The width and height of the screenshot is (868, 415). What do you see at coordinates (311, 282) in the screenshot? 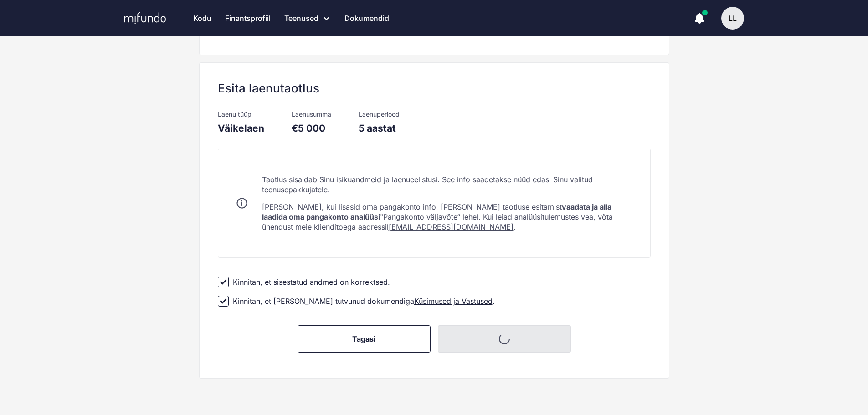
I see `div: Kinnitan, et sisestatud andmed on korrektsed.` at bounding box center [311, 282].